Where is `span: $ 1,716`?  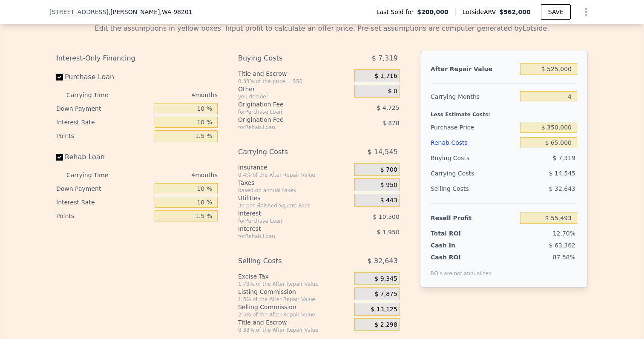
span: $ 1,716 is located at coordinates (385, 76).